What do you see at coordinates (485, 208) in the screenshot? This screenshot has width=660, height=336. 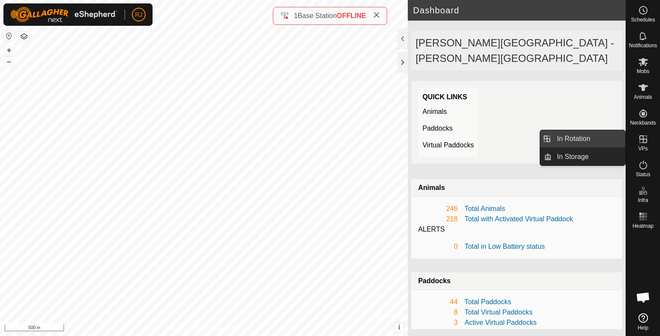 I see `a: Total Animals` at bounding box center [485, 208].